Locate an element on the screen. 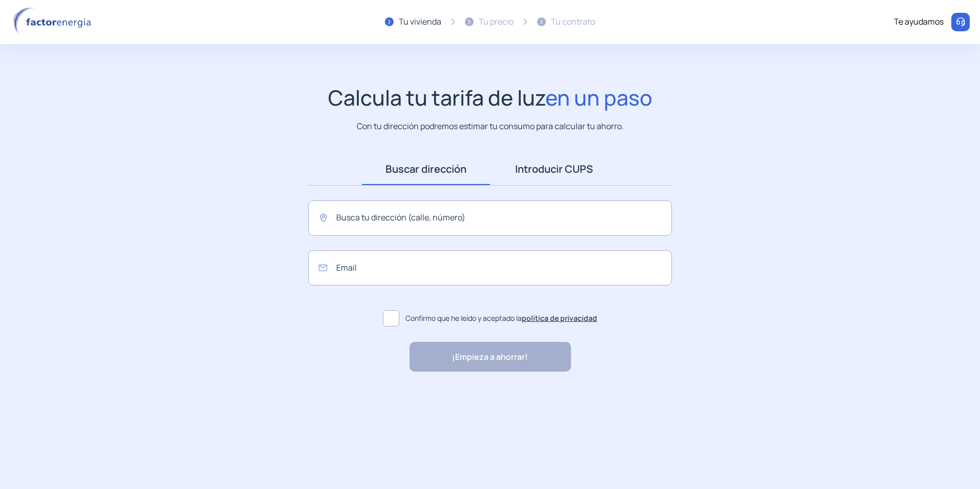 Image resolution: width=980 pixels, height=489 pixels. p: Con tu dirección podremos estimar tu consumo para calcular tu ahorro. is located at coordinates (490, 126).